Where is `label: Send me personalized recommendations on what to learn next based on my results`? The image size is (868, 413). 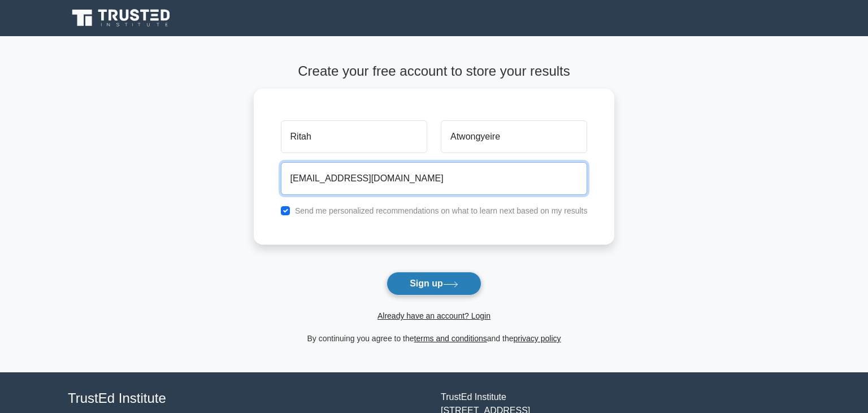 label: Send me personalized recommendations on what to learn next based on my results is located at coordinates (441, 211).